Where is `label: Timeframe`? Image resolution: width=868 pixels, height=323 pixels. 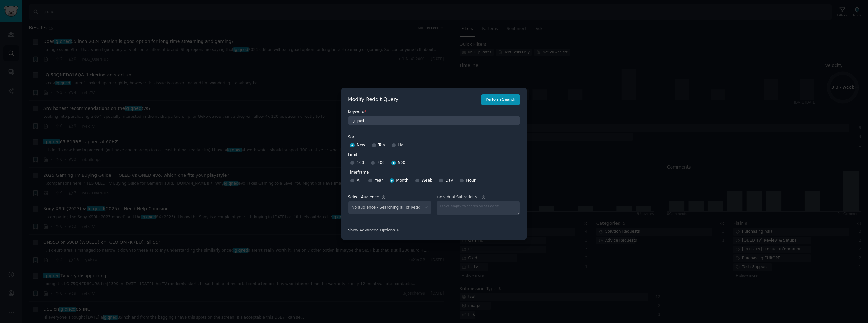
label: Timeframe is located at coordinates (434, 171).